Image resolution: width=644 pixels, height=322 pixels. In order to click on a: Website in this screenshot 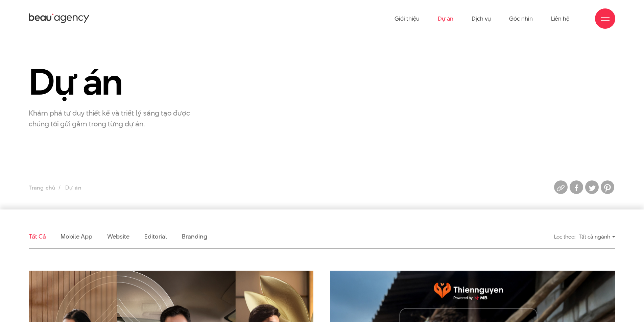, I will do `click(118, 236)`.